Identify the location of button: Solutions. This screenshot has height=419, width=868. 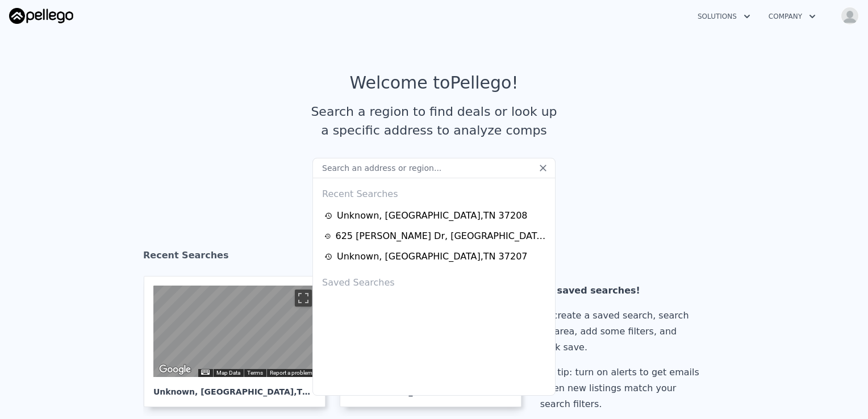
(723, 16).